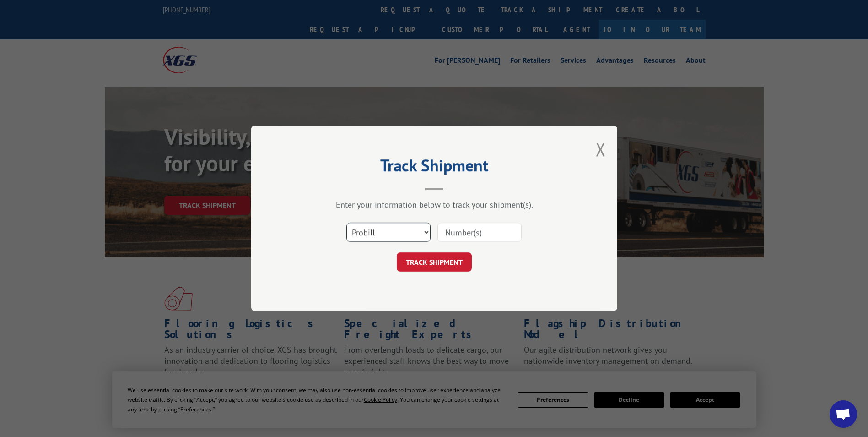 Image resolution: width=868 pixels, height=437 pixels. I want to click on h2: Track Shipment, so click(434, 167).